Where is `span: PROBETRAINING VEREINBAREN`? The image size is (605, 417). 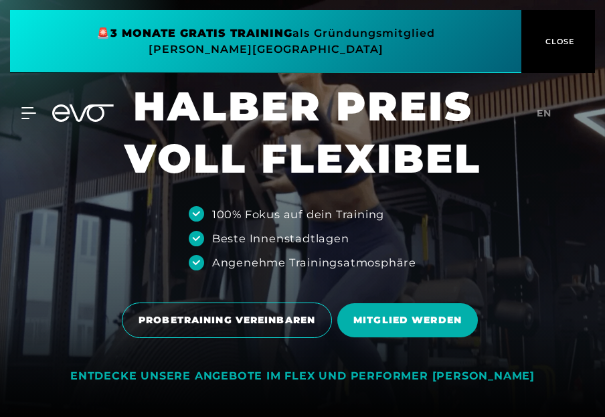
span: PROBETRAINING VEREINBAREN is located at coordinates (227, 320).